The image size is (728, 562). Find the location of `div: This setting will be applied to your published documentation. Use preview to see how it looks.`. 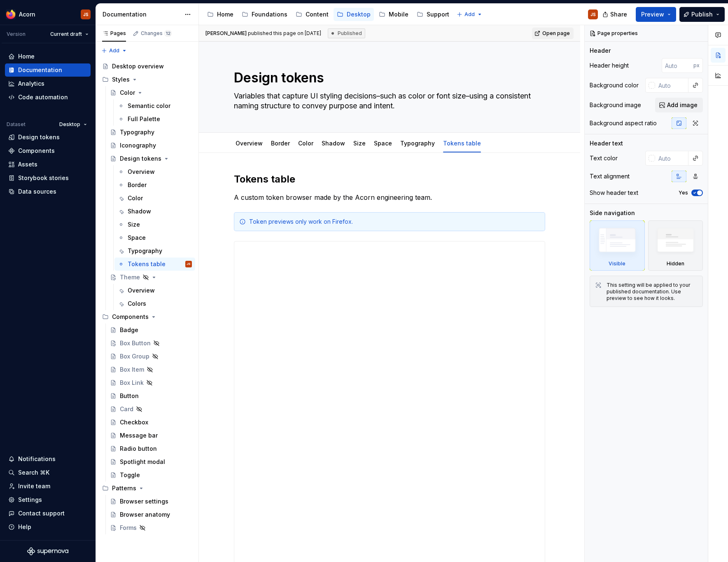

div: This setting will be applied to your published documentation. Use preview to see how it looks. is located at coordinates (652, 292).